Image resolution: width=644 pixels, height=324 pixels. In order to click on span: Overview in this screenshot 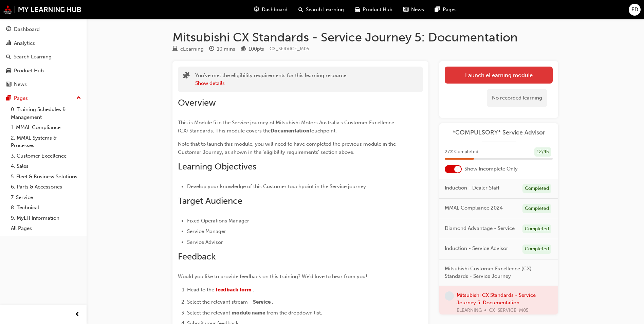, I will do `click(197, 103)`.